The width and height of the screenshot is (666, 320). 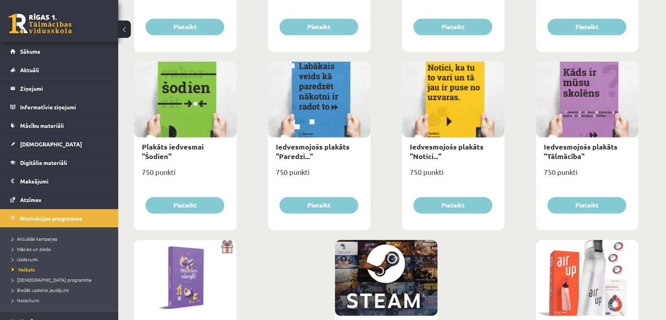 I want to click on span: Motivācijas programma, so click(x=51, y=218).